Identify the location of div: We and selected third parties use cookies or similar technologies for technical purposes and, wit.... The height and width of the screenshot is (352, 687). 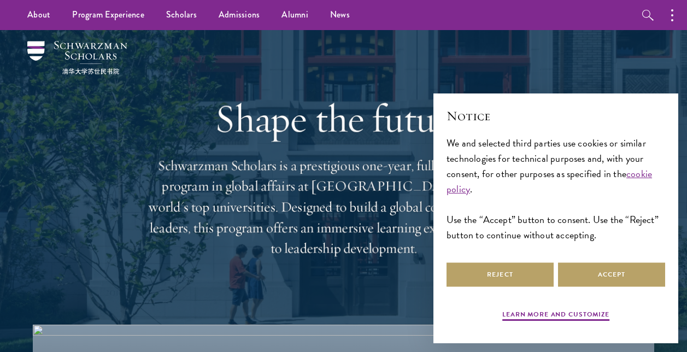
(556, 189).